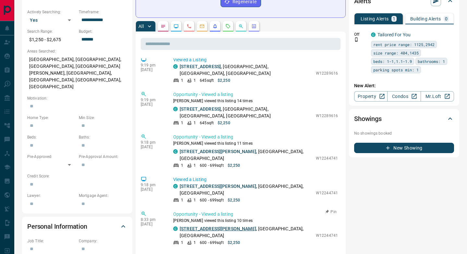 This screenshot has height=254, width=467. I want to click on p: Actively Searching:, so click(51, 12).